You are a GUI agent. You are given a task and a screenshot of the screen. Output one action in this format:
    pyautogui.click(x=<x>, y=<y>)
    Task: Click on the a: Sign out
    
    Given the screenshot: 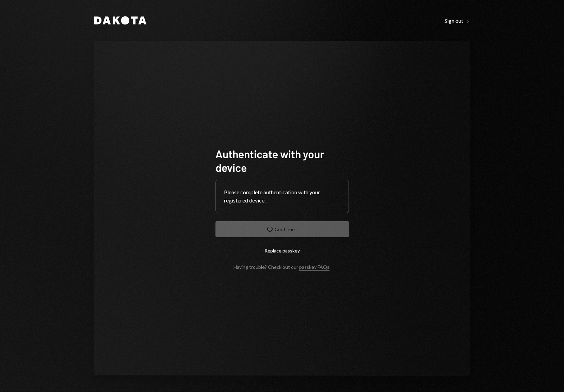 What is the action you would take?
    pyautogui.click(x=457, y=20)
    